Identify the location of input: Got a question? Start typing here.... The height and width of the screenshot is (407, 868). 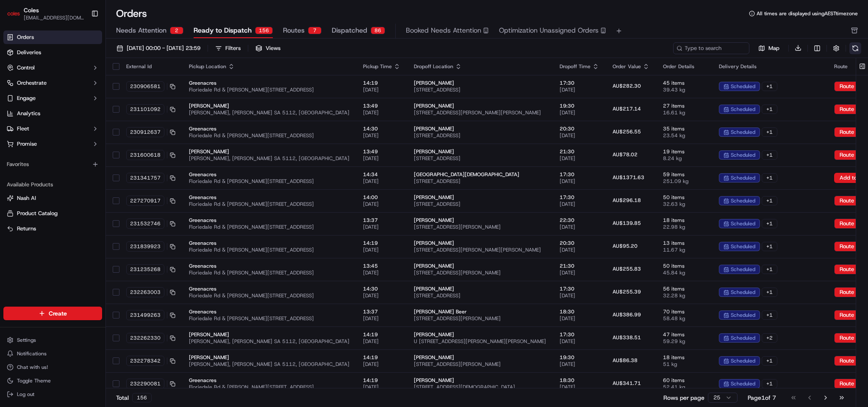
(87, 60).